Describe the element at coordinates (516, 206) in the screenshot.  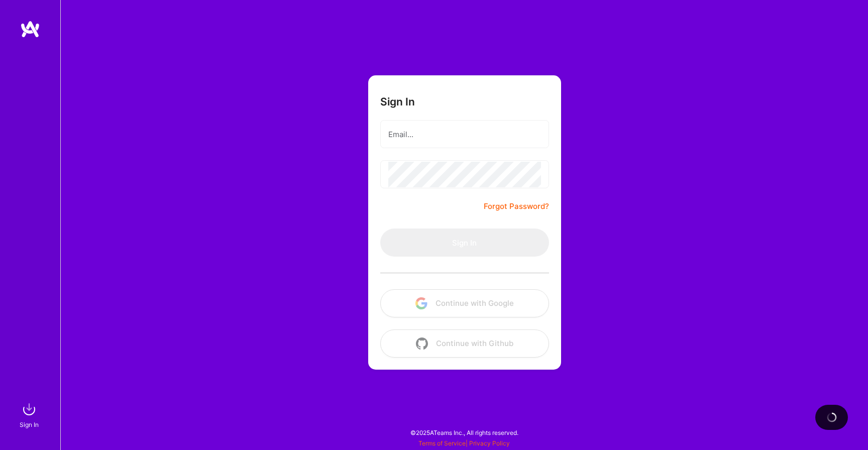
I see `a: Forgot Password?` at that location.